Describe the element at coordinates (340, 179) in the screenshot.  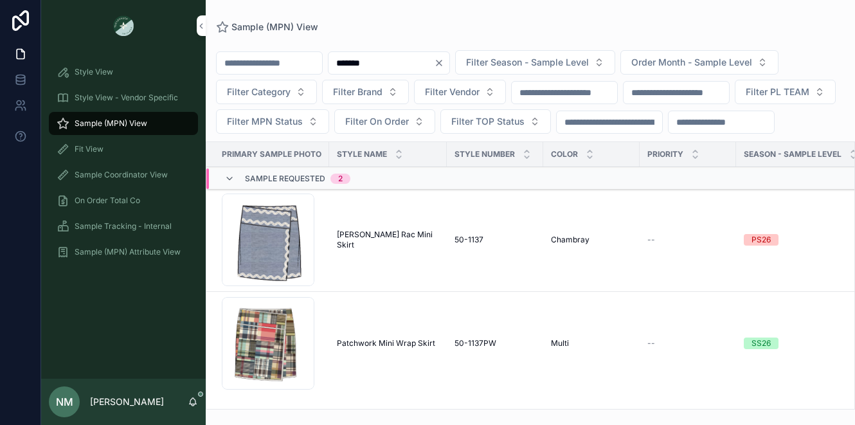
I see `div: 2` at that location.